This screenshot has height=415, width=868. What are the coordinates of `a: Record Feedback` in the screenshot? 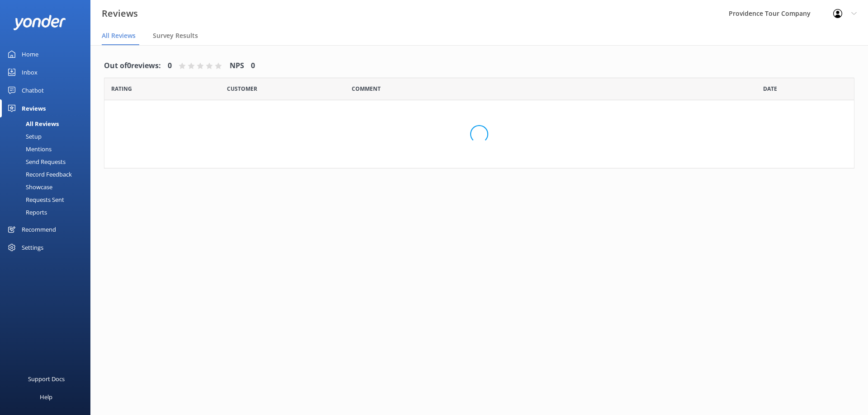 It's located at (48, 174).